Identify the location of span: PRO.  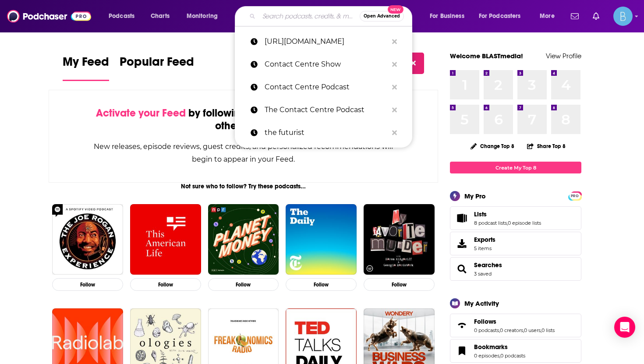
(575, 196).